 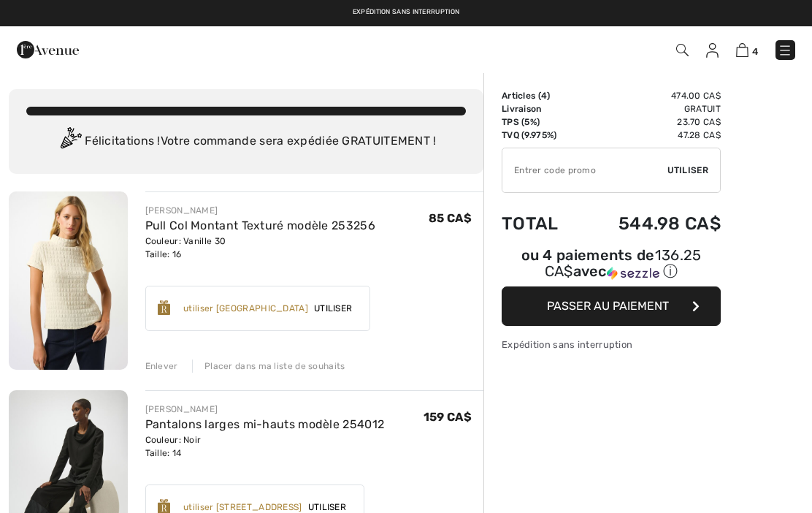 I want to click on td: 47.28 CA$, so click(x=650, y=136).